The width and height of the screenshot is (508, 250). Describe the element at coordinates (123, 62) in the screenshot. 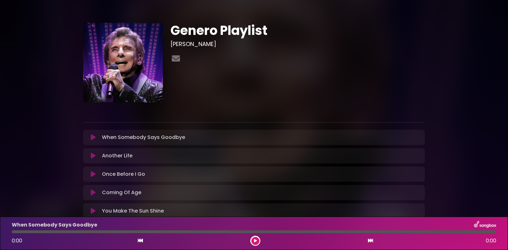

I see `img: 6qwFYesTPurQnItdpMxg` at that location.